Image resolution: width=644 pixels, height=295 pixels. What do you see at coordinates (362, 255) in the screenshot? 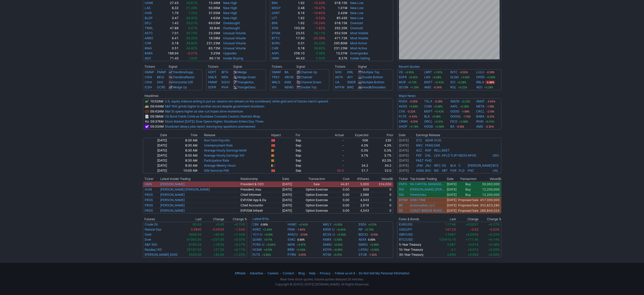
I see `a: STUB` at bounding box center [362, 255].